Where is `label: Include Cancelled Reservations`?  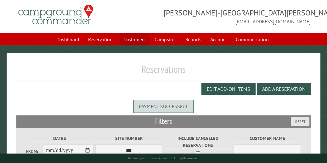 label: Include Cancelled Reservations is located at coordinates (198, 142).